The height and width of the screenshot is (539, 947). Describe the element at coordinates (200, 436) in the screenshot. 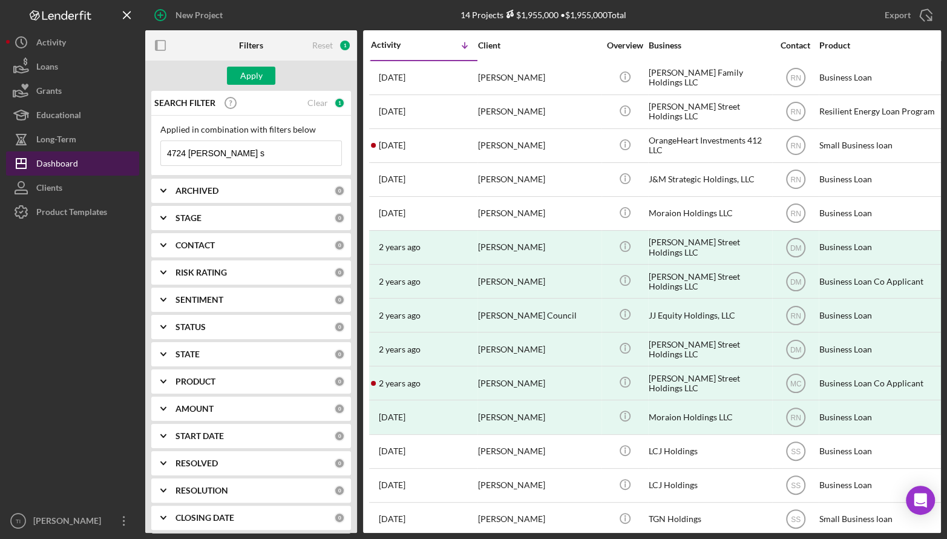

I see `b: START DATE` at that location.